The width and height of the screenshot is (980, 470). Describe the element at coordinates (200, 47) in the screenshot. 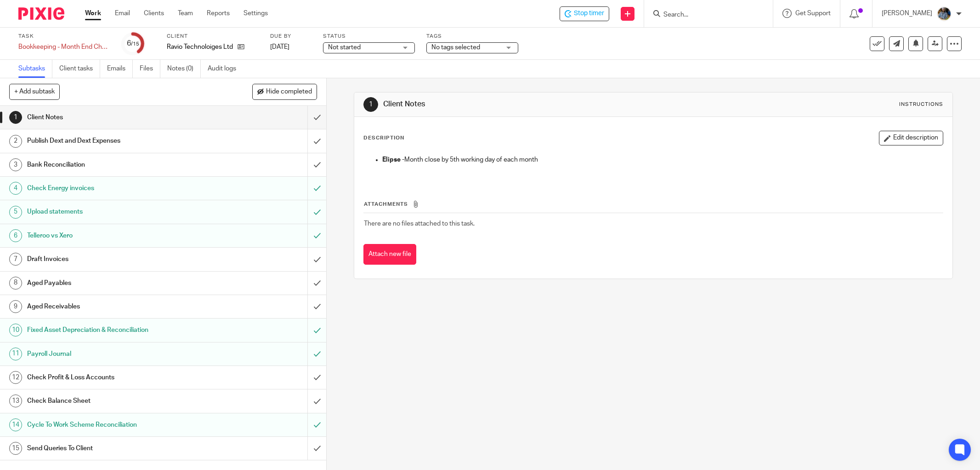

I see `p: Ravio Technoloiges Ltd` at that location.